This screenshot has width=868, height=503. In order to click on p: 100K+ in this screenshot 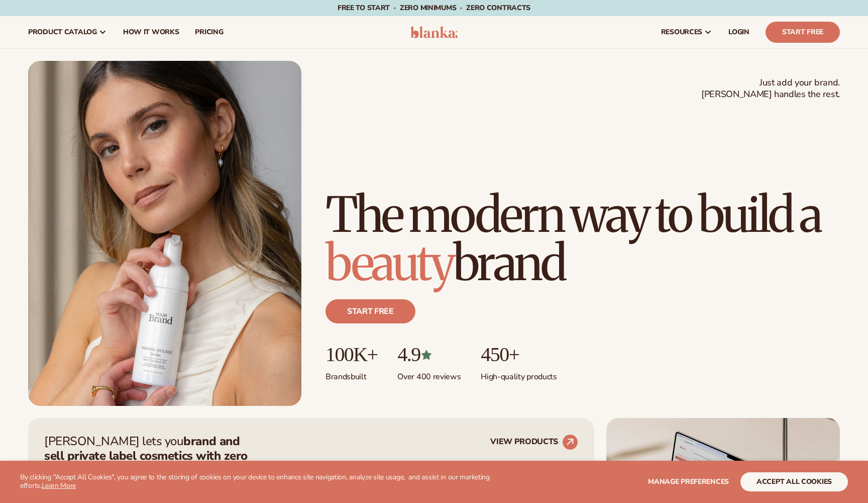, I will do `click(351, 354)`.